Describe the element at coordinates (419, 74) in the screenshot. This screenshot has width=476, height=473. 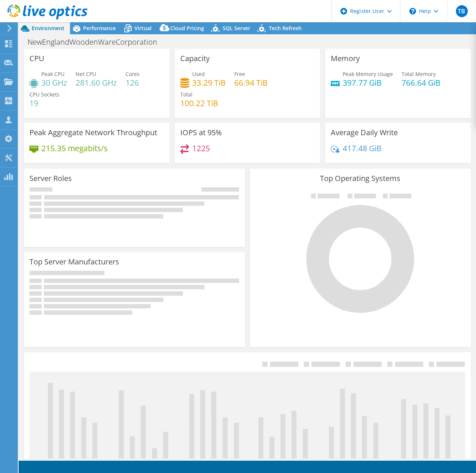
I see `span: Total Memory` at that location.